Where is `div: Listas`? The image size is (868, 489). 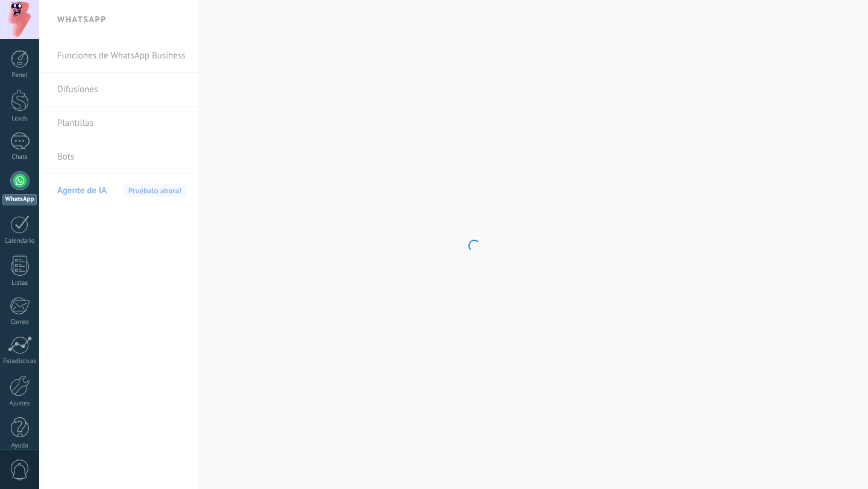
div: Listas is located at coordinates (20, 283).